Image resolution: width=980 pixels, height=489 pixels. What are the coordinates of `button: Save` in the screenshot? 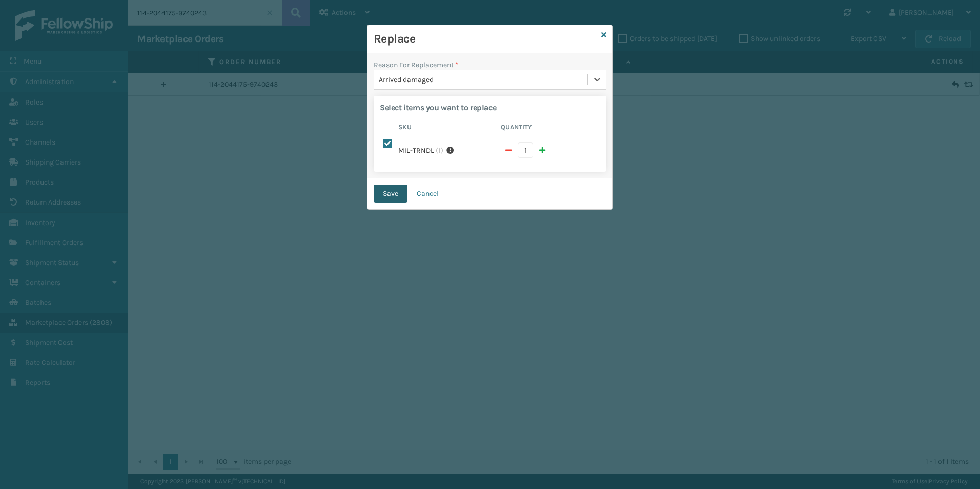 It's located at (390, 194).